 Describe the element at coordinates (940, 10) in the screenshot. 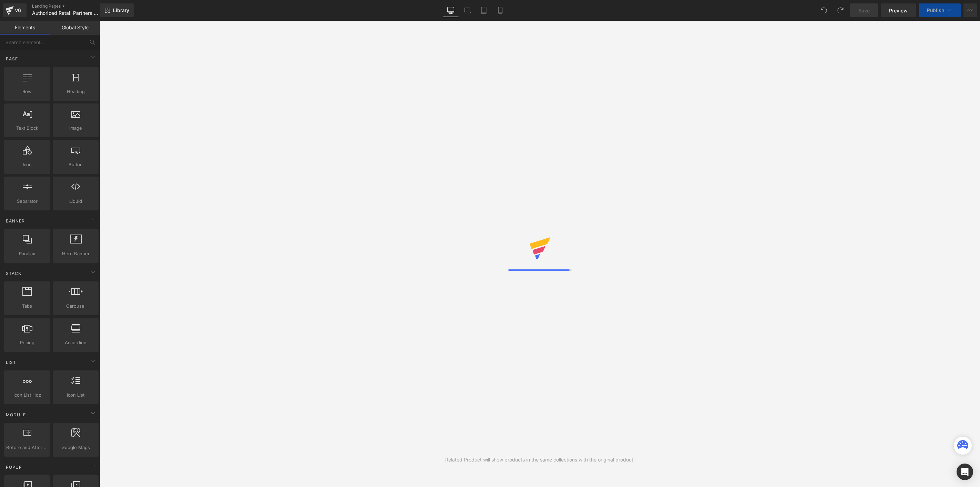

I see `button: Publish` at that location.